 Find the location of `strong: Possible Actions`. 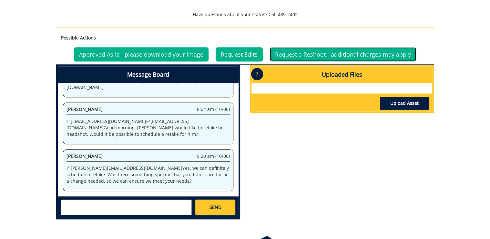

strong: Possible Actions is located at coordinates (78, 37).